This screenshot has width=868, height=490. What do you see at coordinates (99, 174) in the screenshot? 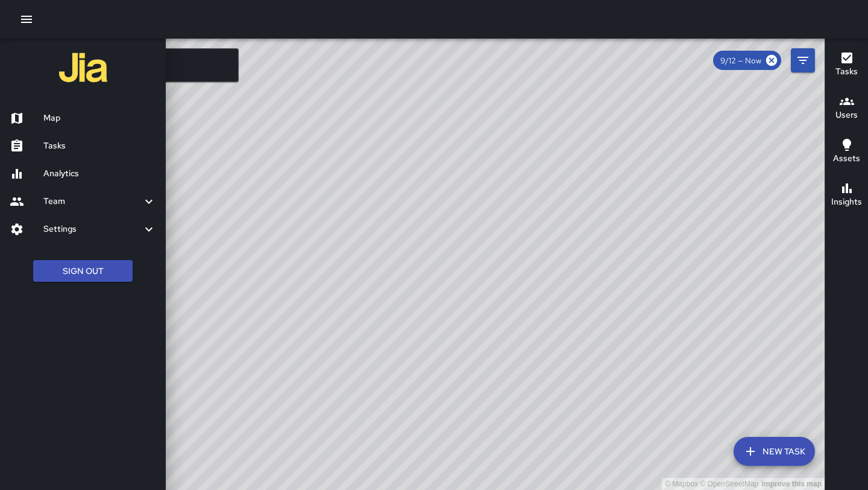
I see `h6: Analytics` at bounding box center [99, 174].